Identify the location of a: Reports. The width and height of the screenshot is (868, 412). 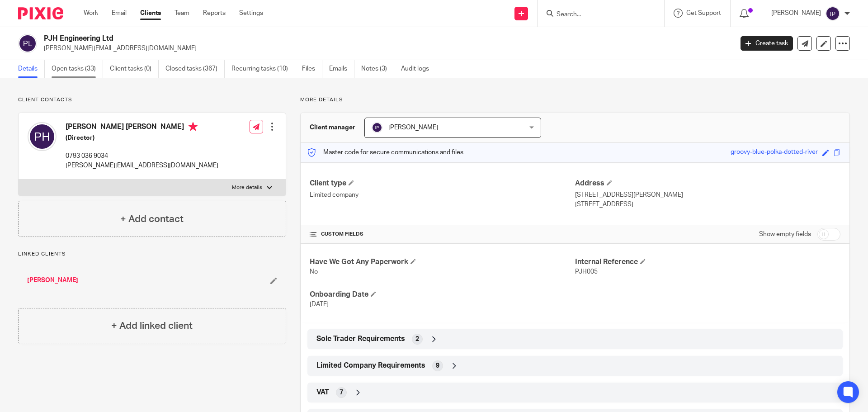
(214, 13).